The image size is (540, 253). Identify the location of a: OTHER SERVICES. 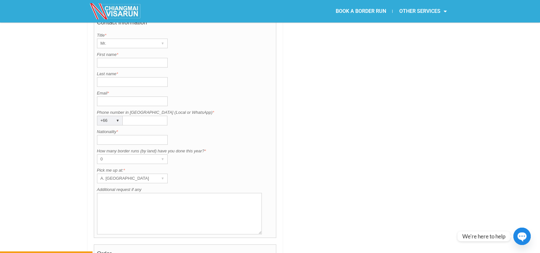
(423, 11).